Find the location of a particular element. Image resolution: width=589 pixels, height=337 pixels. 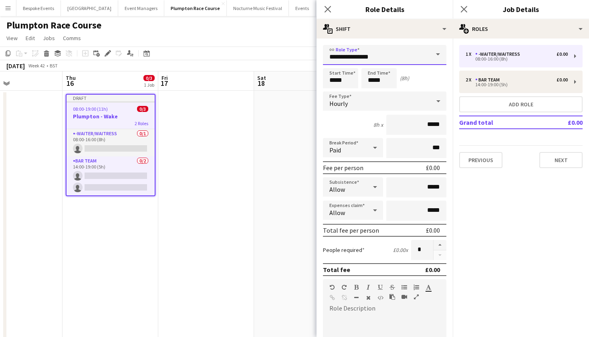

button: Clear Formatting is located at coordinates (368, 297).